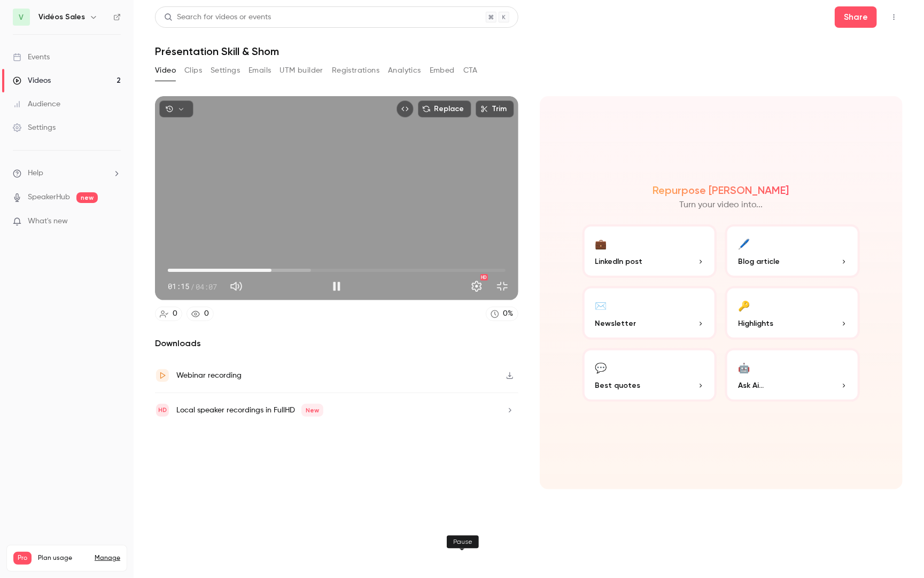 The height and width of the screenshot is (578, 924). What do you see at coordinates (615, 324) in the screenshot?
I see `span: Newsletter` at bounding box center [615, 324].